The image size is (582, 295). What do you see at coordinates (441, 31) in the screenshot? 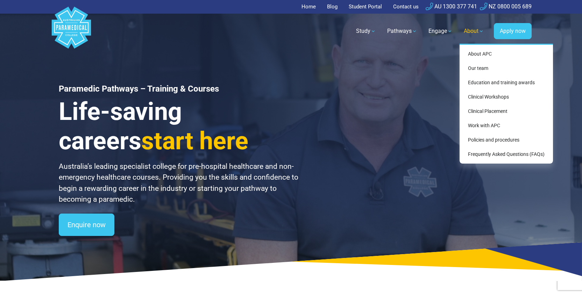
I see `a: Engage` at bounding box center [441, 31].